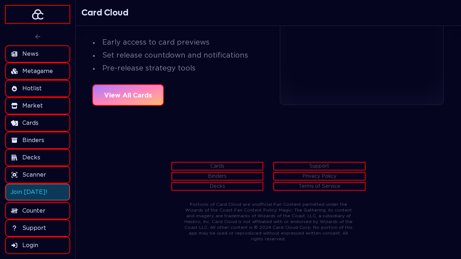 The width and height of the screenshot is (461, 259). Describe the element at coordinates (128, 95) in the screenshot. I see `a: View All Cards` at that location.